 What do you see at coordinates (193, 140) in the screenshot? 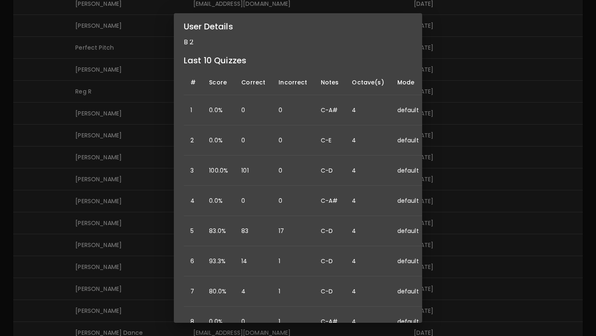
I see `td: 2` at bounding box center [193, 140].